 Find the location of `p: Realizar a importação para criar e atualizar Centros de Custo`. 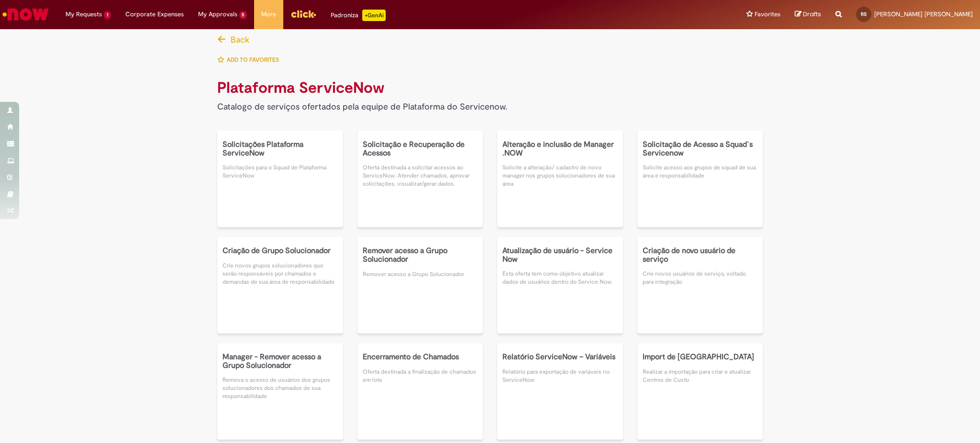

p: Realizar a importação para criar e atualizar Centros de Custo is located at coordinates (700, 376).